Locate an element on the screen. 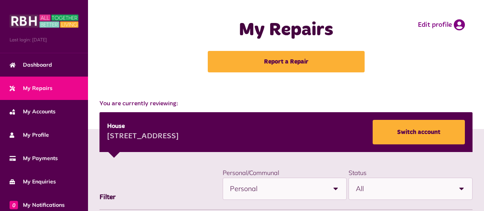 The height and width of the screenshot is (211, 484). h1: My Repairs is located at coordinates (286, 30).